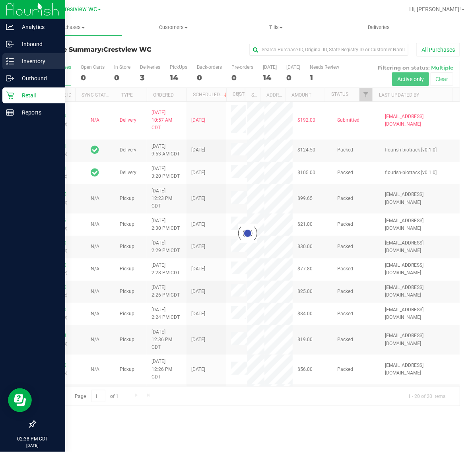  Describe the element at coordinates (379, 28) in the screenshot. I see `a: Deliveries` at that location.